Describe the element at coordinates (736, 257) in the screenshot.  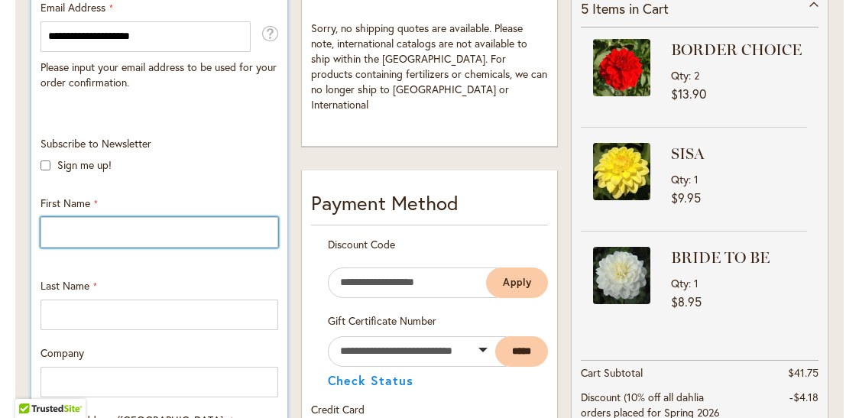
I see `strong: BRIDE TO BE` at that location.